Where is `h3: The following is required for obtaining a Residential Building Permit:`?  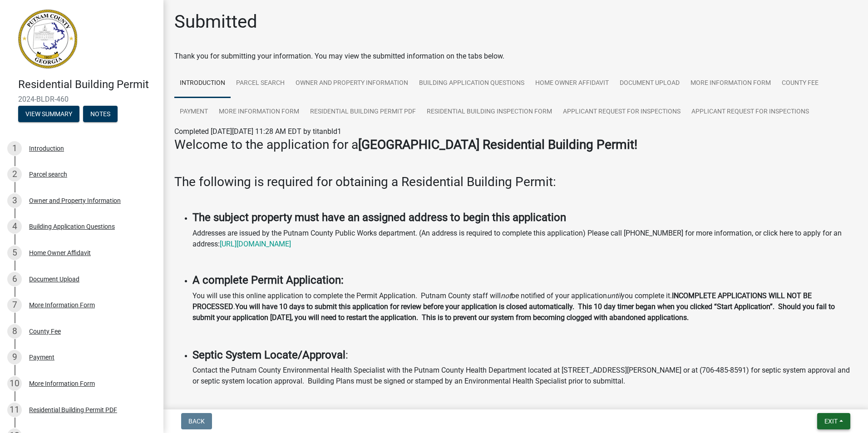
h3: The following is required for obtaining a Residential Building Permit: is located at coordinates (516, 182).